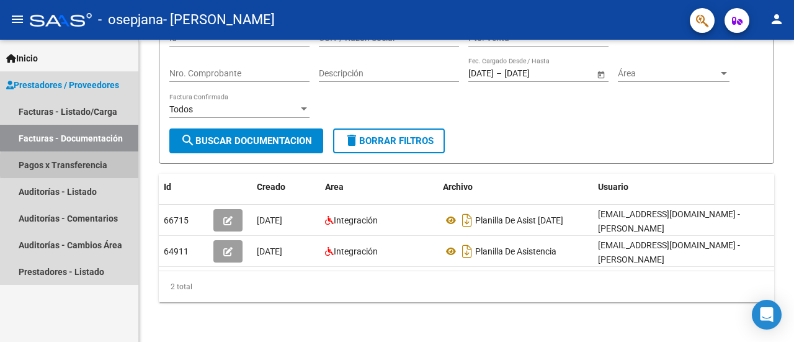  Describe the element at coordinates (17, 19) in the screenshot. I see `mat-icon: menu` at that location.